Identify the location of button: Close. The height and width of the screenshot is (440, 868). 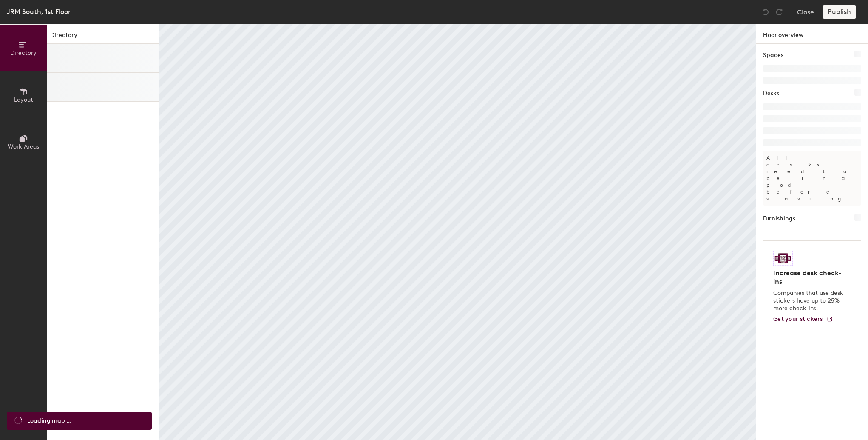
(805, 12).